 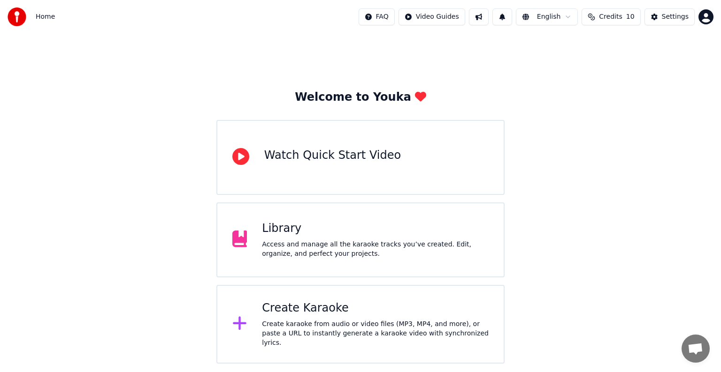 I want to click on div: Settings, so click(x=675, y=17).